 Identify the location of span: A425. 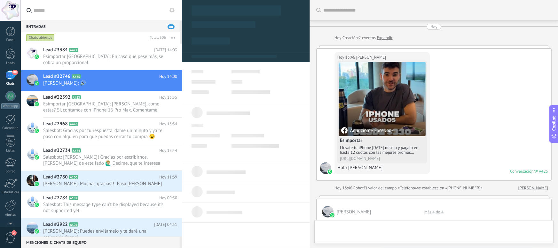
(76, 76).